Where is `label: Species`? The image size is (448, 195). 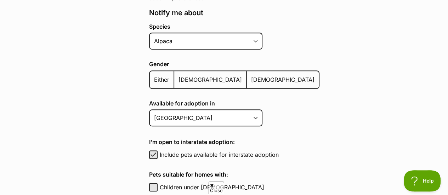 label: Species is located at coordinates (234, 27).